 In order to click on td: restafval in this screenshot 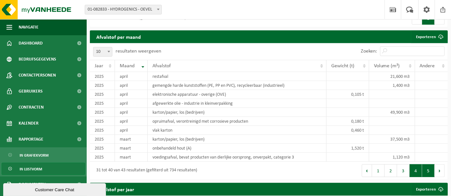, I will do `click(237, 77)`.